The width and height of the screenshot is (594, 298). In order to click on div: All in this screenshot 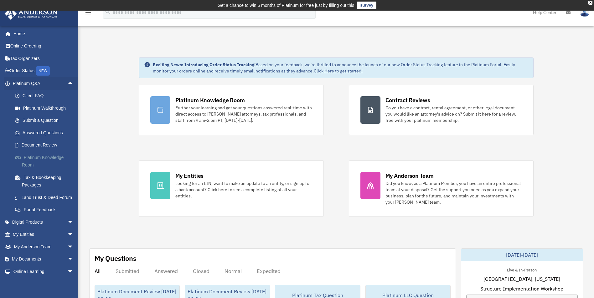, I will do `click(97, 272)`.